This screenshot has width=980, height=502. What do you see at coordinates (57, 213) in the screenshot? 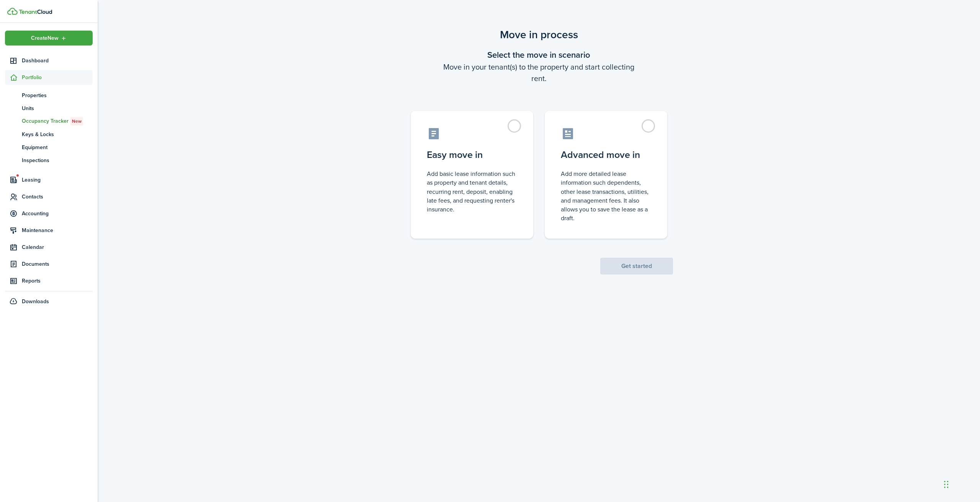
I see `span: Accounting` at bounding box center [57, 213].